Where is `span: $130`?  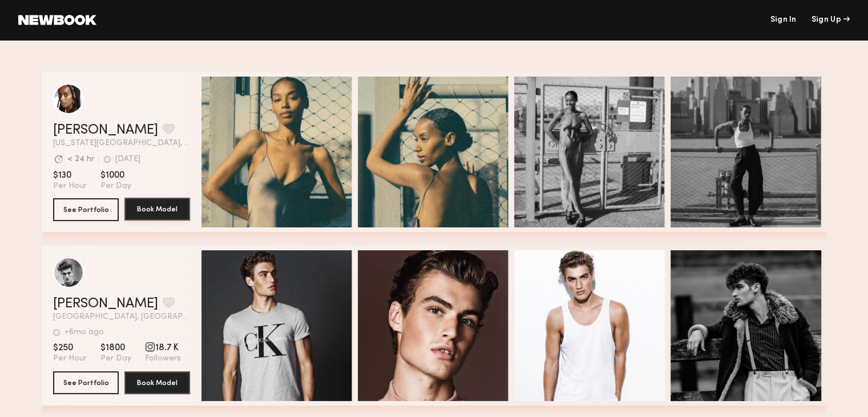 span: $130 is located at coordinates (70, 175).